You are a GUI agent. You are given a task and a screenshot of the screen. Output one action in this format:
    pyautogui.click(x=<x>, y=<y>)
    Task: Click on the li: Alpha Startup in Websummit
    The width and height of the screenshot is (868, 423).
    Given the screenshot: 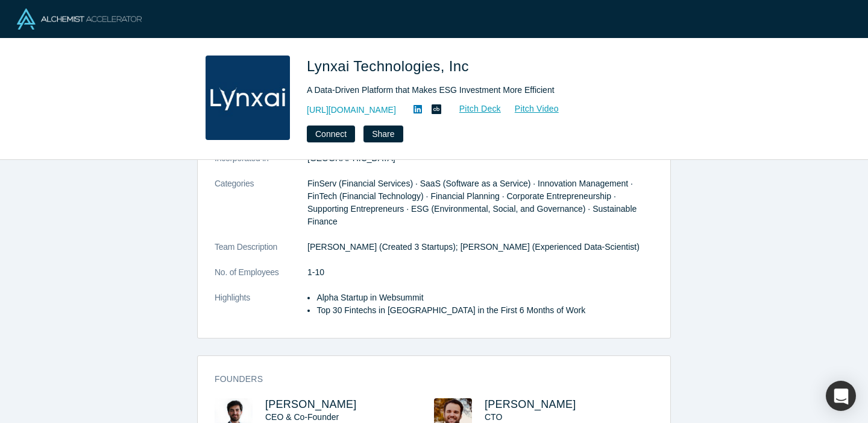 What is the action you would take?
    pyautogui.click(x=485, y=297)
    